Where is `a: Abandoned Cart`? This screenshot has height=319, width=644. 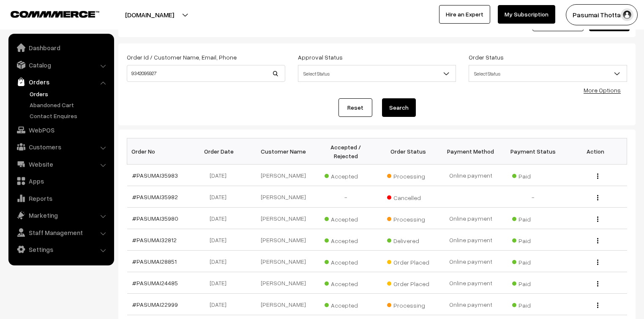 a: Abandoned Cart is located at coordinates (69, 105).